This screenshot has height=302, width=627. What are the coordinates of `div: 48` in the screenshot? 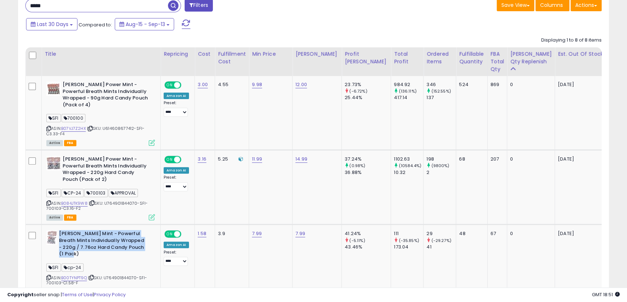 It's located at (471, 234).